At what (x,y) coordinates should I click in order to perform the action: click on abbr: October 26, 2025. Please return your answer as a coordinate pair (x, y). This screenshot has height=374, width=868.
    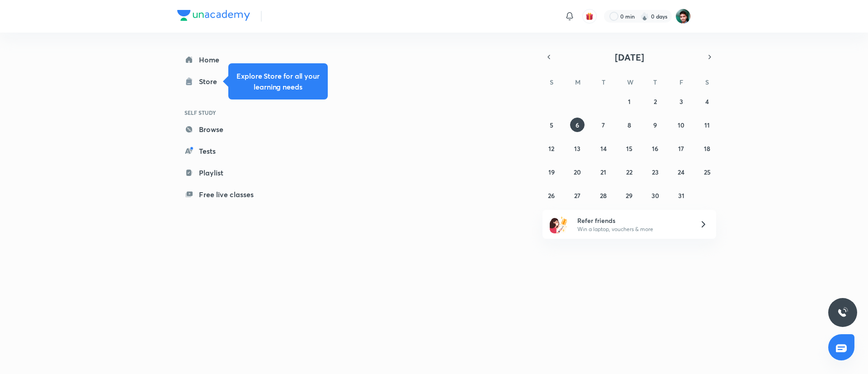
    Looking at the image, I should click on (551, 195).